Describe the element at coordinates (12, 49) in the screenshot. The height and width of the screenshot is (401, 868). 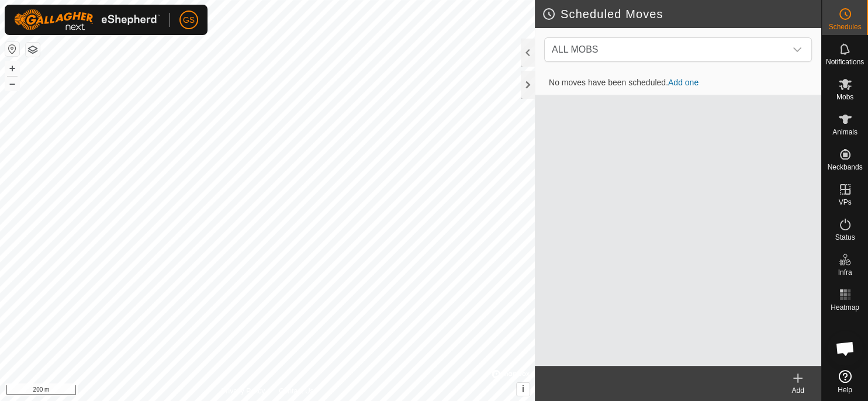
I see `button: Reset Map` at that location.